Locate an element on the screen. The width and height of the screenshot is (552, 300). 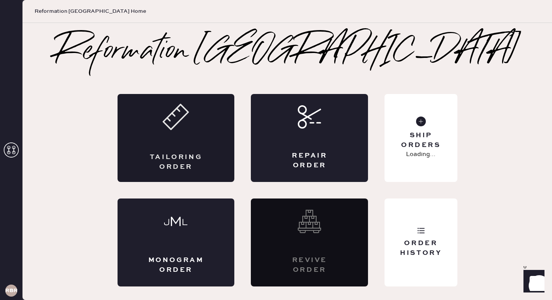
div: Revive order is located at coordinates (309, 265).